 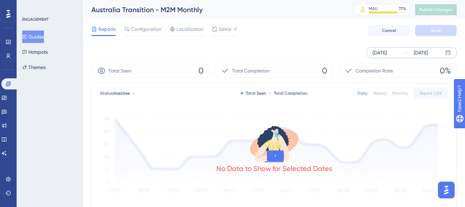 I want to click on div: No Data to Show for Selected Dates, so click(x=274, y=168).